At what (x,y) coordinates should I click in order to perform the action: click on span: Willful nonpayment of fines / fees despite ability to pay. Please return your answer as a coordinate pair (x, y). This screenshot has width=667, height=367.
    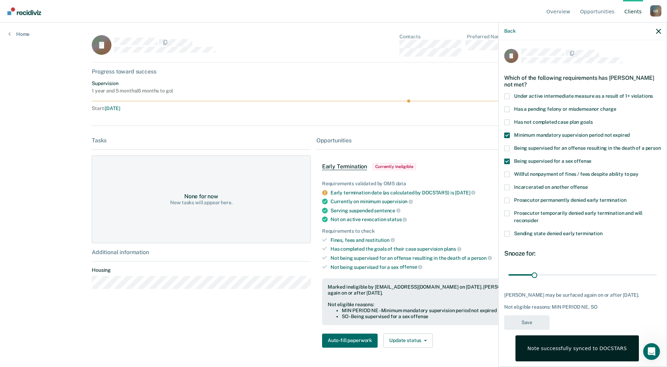
    Looking at the image, I should click on (576, 174).